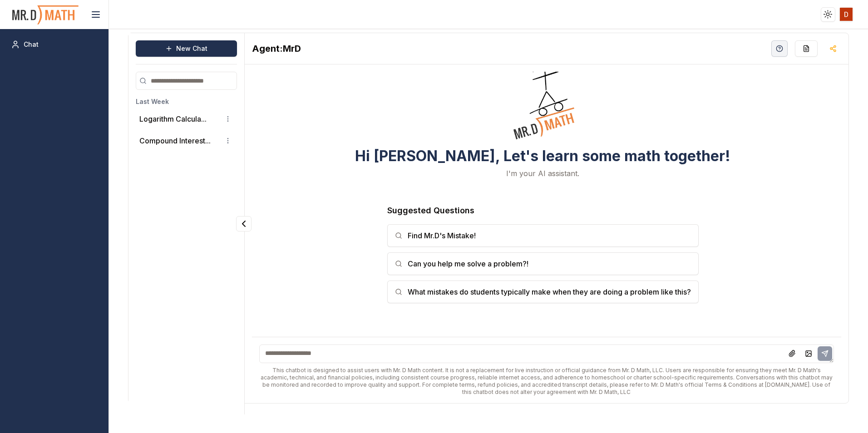 This screenshot has height=433, width=868. I want to click on button: Find Mr.D's Mistake!, so click(543, 236).